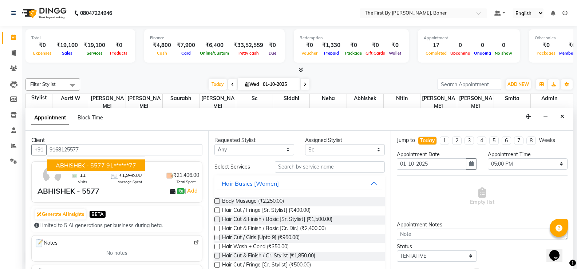 This screenshot has width=577, height=269. Describe the element at coordinates (445, 141) in the screenshot. I see `li: 1` at that location.